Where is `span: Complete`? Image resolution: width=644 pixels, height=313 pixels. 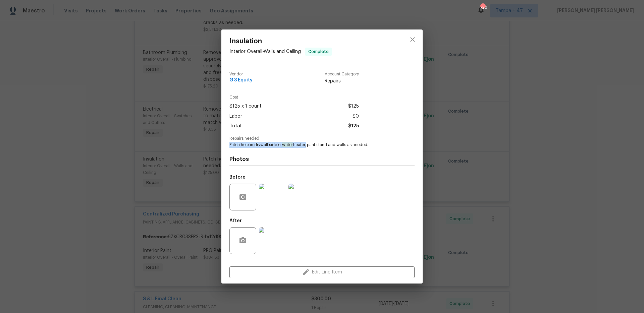
span: Complete is located at coordinates (318, 52).